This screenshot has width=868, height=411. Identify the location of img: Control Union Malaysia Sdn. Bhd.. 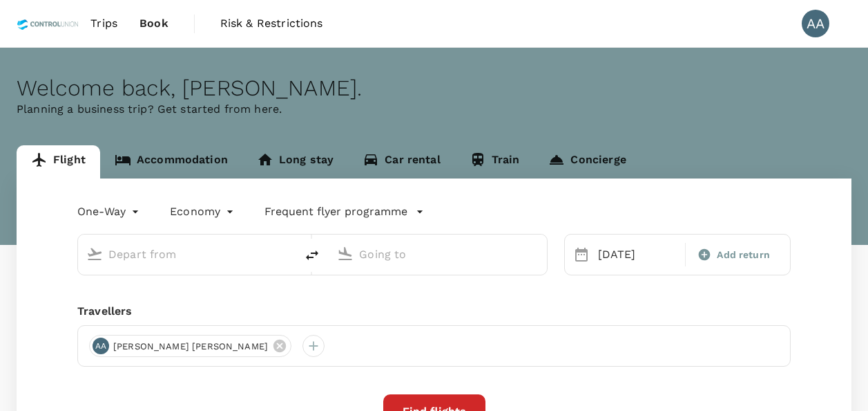
(48, 24).